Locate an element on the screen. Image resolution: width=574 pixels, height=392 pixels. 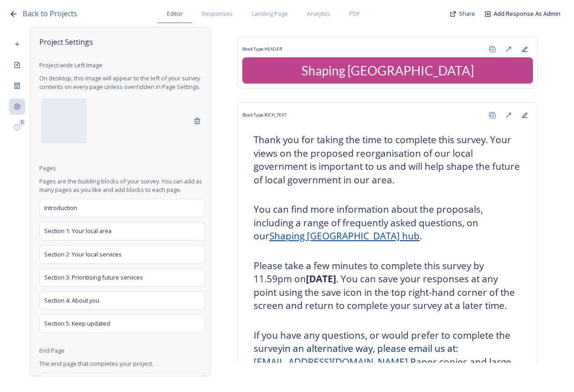
a: Back to Projects is located at coordinates (49, 14).